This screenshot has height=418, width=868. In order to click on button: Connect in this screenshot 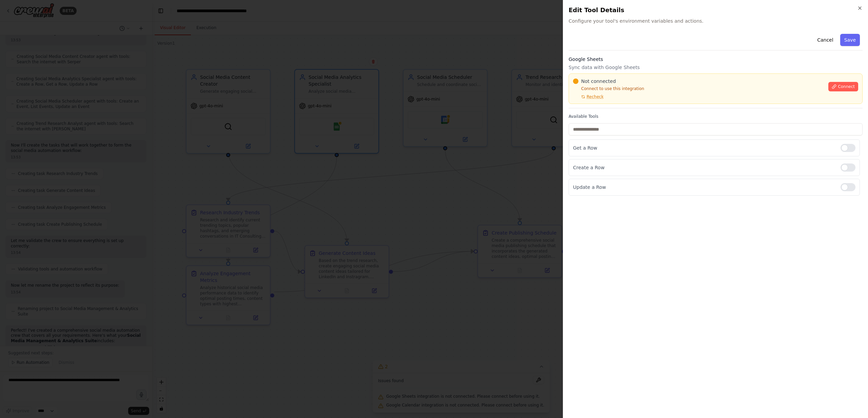, I will do `click(843, 87)`.